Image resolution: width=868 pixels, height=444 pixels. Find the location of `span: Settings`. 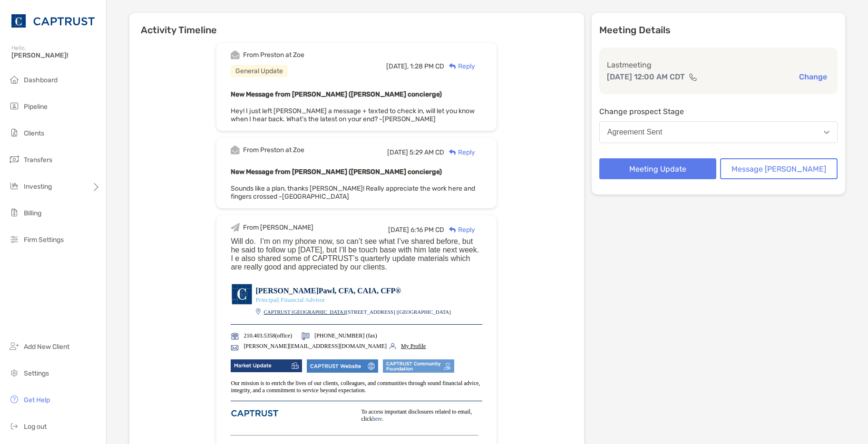

span: Settings is located at coordinates (36, 373).